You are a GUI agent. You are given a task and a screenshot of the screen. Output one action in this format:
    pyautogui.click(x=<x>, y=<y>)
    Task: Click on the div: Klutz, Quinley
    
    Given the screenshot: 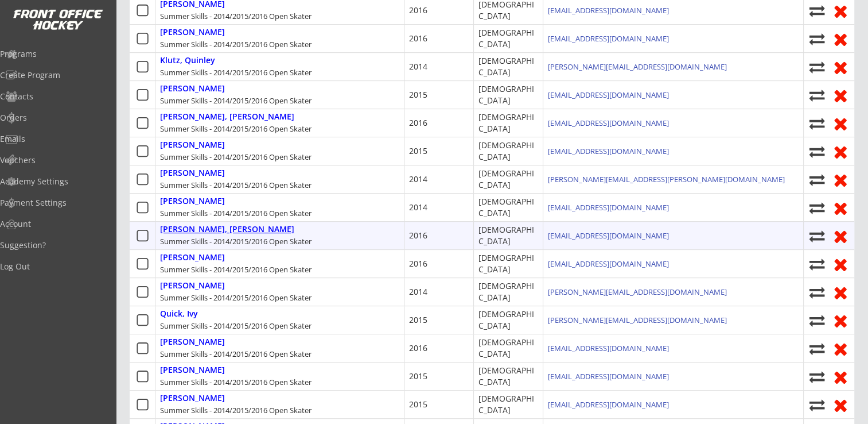 What is the action you would take?
    pyautogui.click(x=187, y=60)
    